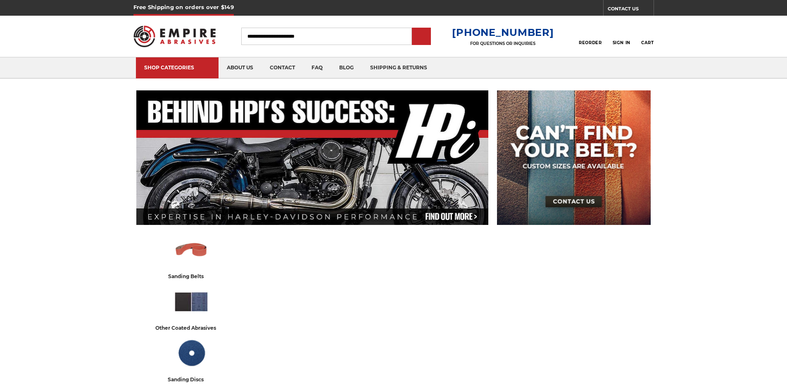  Describe the element at coordinates (317, 68) in the screenshot. I see `a: faq` at that location.